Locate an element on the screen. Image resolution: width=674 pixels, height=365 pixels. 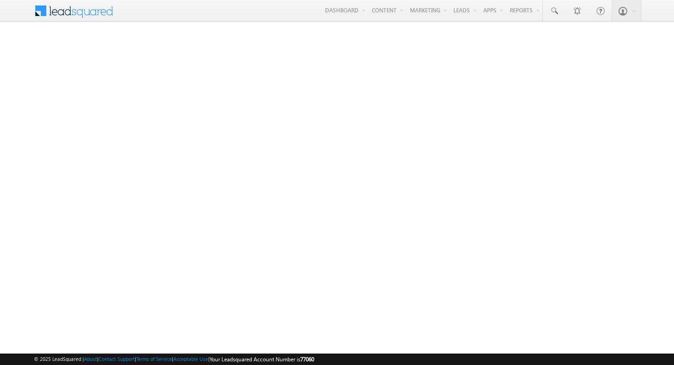
a: Terms of Service is located at coordinates (154, 359).